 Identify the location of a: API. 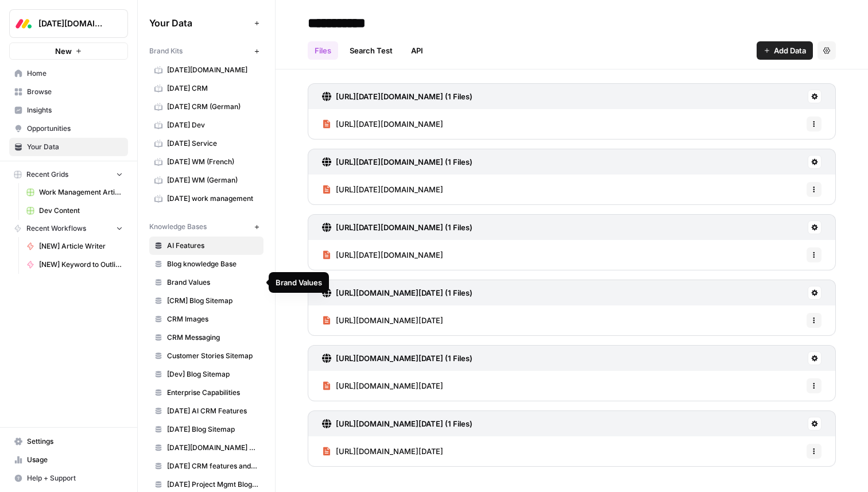
(417, 50).